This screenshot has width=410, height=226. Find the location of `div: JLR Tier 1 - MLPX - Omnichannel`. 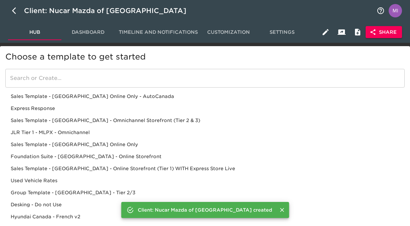

div: JLR Tier 1 - MLPX - Omnichannel is located at coordinates (205, 132).